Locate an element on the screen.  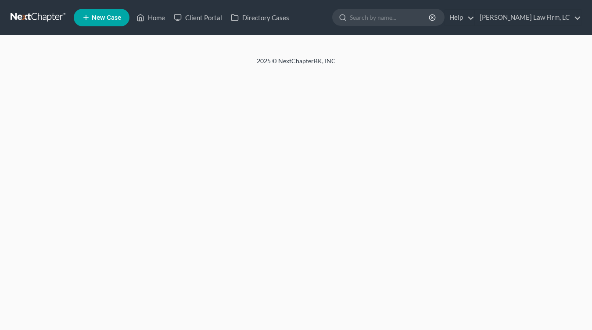
span: New Case is located at coordinates (106, 18).